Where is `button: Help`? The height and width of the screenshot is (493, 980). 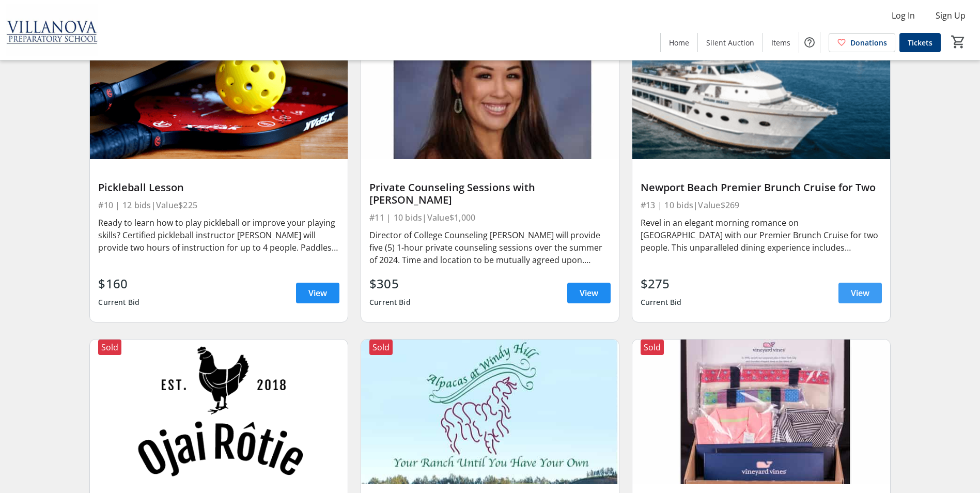 button: Help is located at coordinates (809, 42).